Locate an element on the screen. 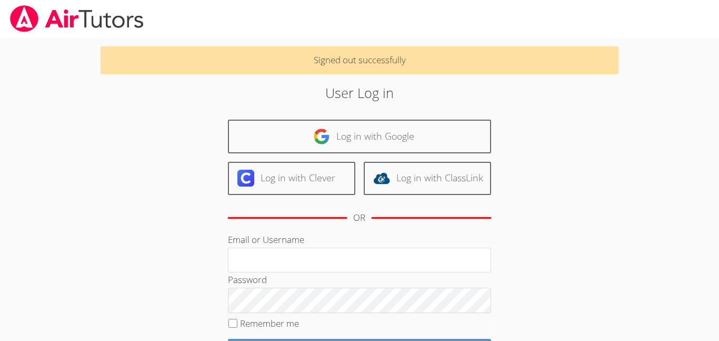  img: clever-logo-6eab21bc6e7a338710f1a6ff85c0baf02591cd810cc4098c63d3a4b26e2feb20.svg is located at coordinates (246, 178).